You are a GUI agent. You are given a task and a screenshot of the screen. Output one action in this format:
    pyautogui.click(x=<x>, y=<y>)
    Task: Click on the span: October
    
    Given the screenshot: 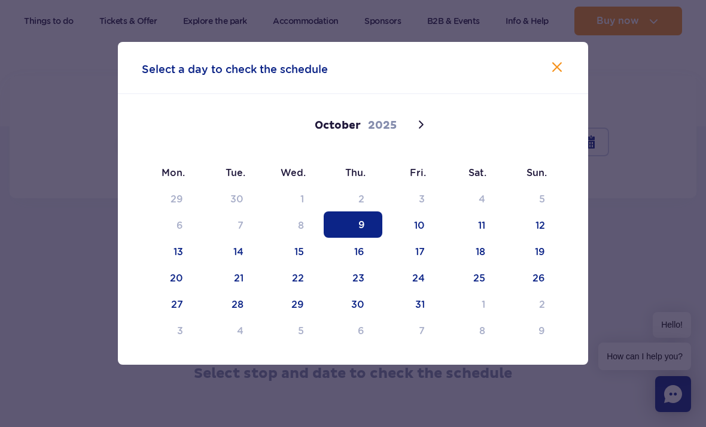 What is the action you would take?
    pyautogui.click(x=338, y=126)
    